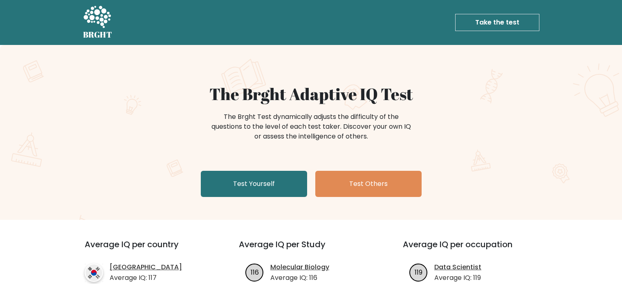  What do you see at coordinates (458, 278) in the screenshot?
I see `p: Average IQ: 119` at bounding box center [458, 278].